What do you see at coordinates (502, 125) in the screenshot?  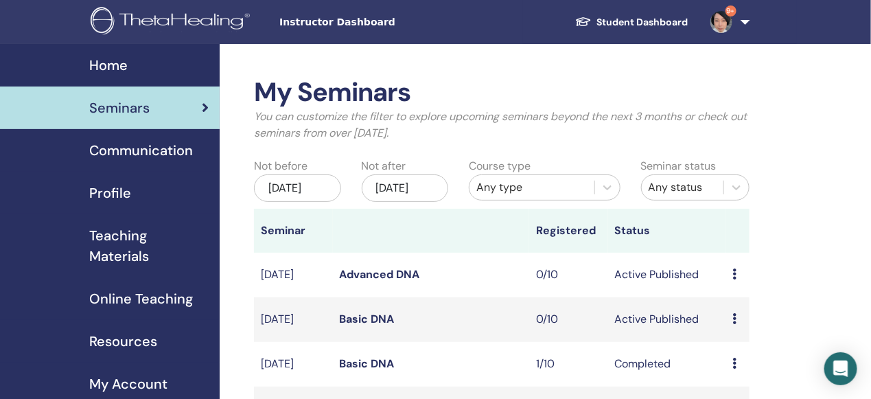 I see `p: You can customize the filter to explore upcoming seminars beyond the next 3 months or check out s...` at bounding box center [502, 125].